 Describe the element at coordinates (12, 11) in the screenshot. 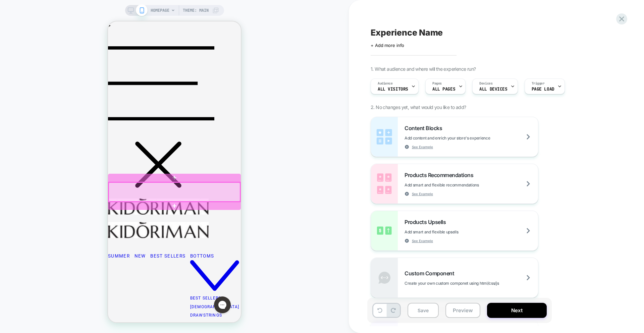

I see `button: Open gorgias live chat` at that location.